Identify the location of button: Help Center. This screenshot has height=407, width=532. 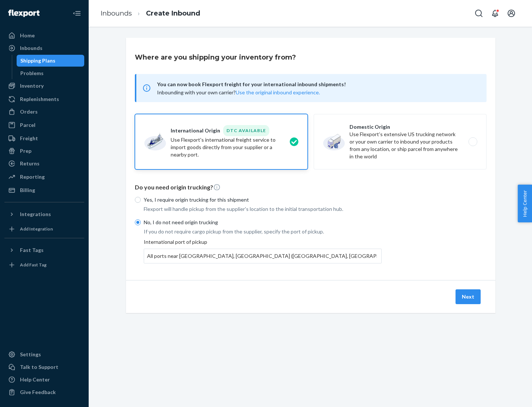
(525, 204).